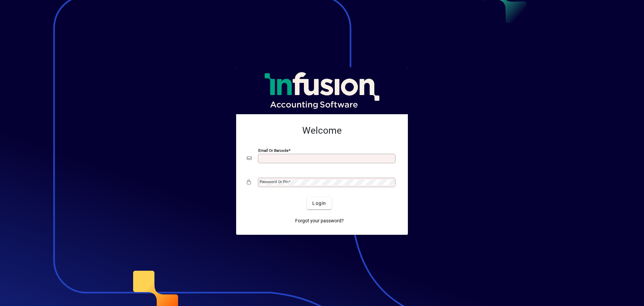 This screenshot has height=306, width=644. I want to click on h2: Welcome, so click(322, 130).